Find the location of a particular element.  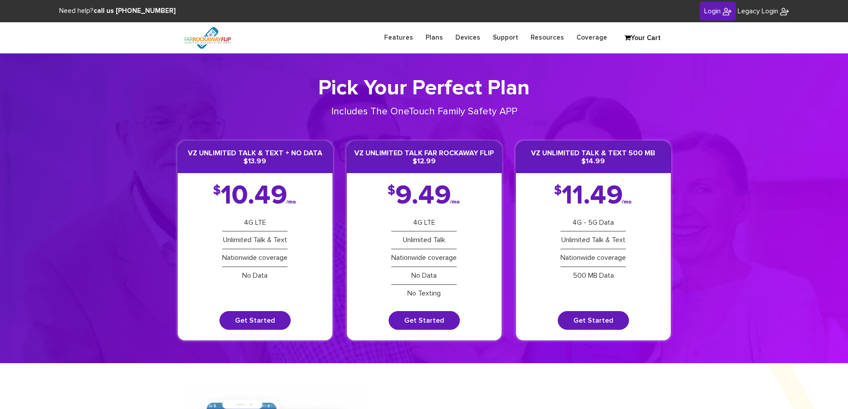

div: 11.49 is located at coordinates (593, 196).